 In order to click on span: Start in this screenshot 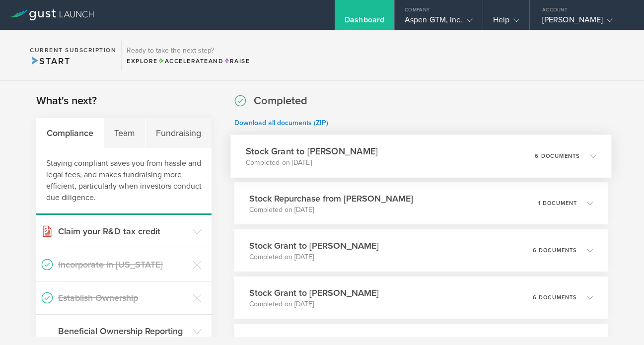, I will do `click(50, 61)`.